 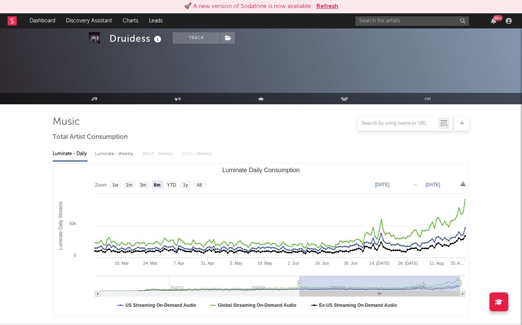 I want to click on text: 7. Apr, so click(x=179, y=263).